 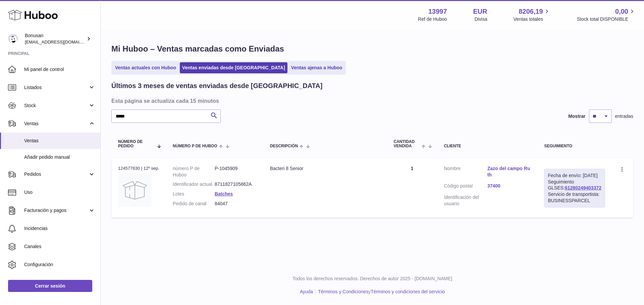 I want to click on span: Configuración, so click(x=60, y=265).